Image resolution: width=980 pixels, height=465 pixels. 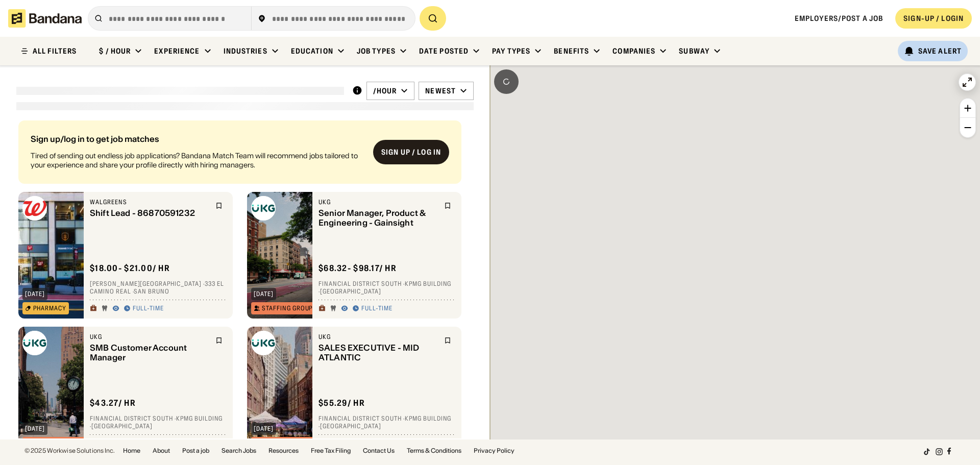 What do you see at coordinates (197, 160) in the screenshot?
I see `div: Tired of sending out endless job applications? Bandana Match Team will recommend jobs tailored to...` at bounding box center [197, 160].